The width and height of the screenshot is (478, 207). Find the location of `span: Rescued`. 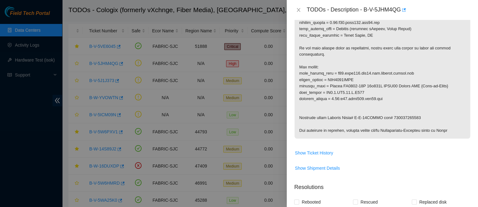

span: Rescued is located at coordinates (369, 202).